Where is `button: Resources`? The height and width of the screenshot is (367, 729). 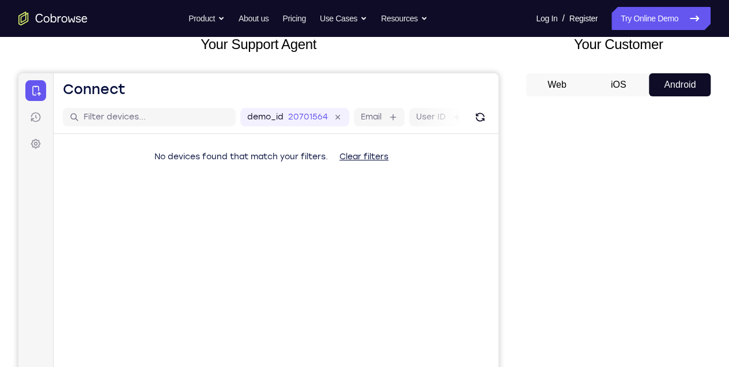 button: Resources is located at coordinates (404, 18).